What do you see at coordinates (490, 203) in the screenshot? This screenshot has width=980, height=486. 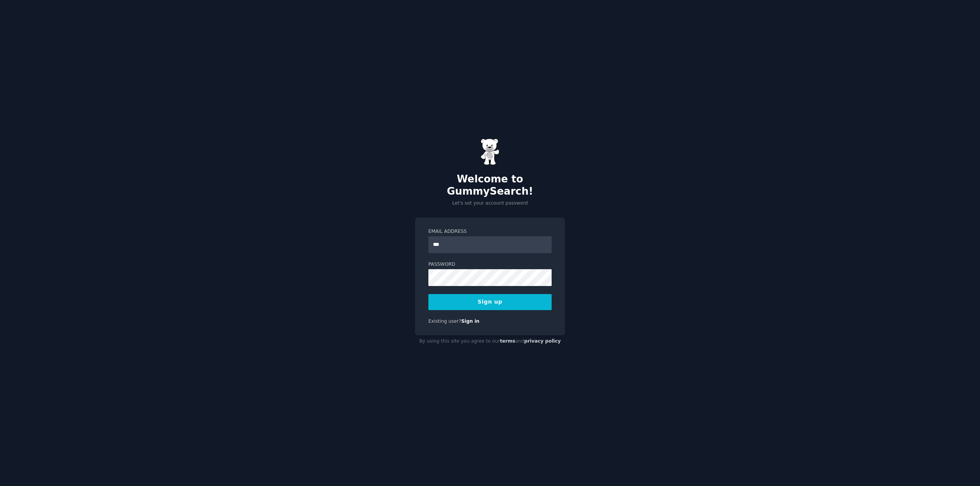 I see `p: Let's set your account password` at bounding box center [490, 203].